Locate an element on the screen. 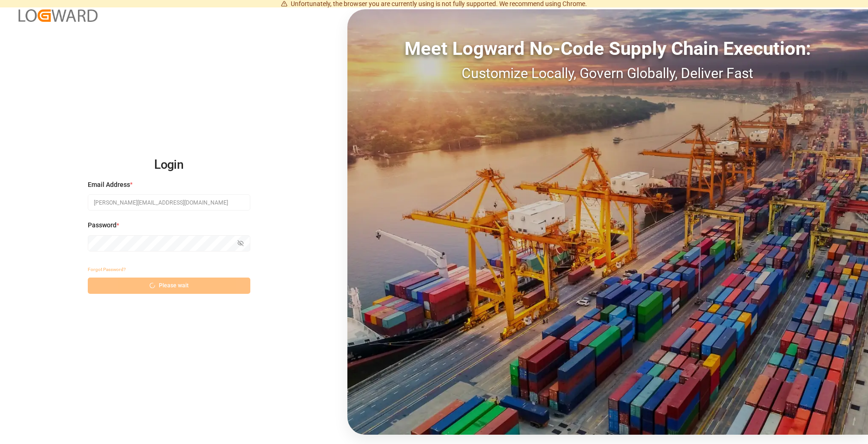 This screenshot has height=444, width=868. div: Meet Logward No-Code Supply Chain Execution: is located at coordinates (608, 49).